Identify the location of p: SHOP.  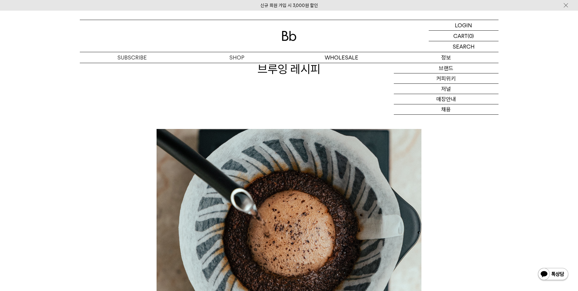
(237, 57).